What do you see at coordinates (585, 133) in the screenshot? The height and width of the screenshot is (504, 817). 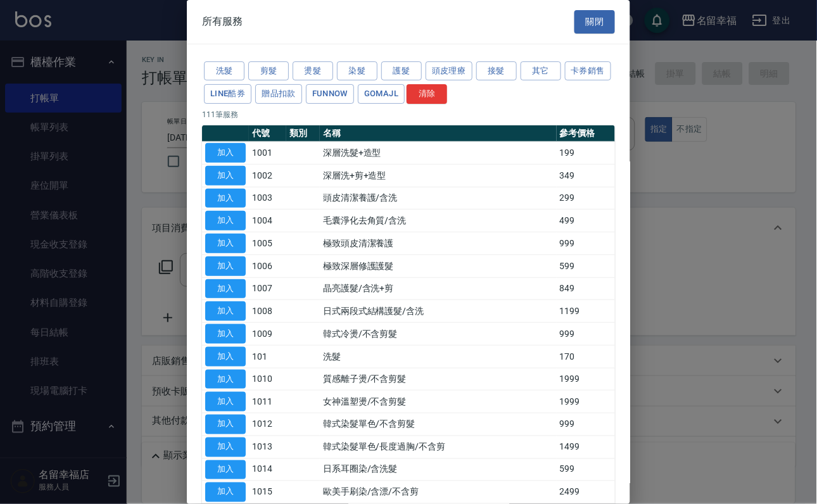 I see `th: 參考價格` at bounding box center [585, 133].